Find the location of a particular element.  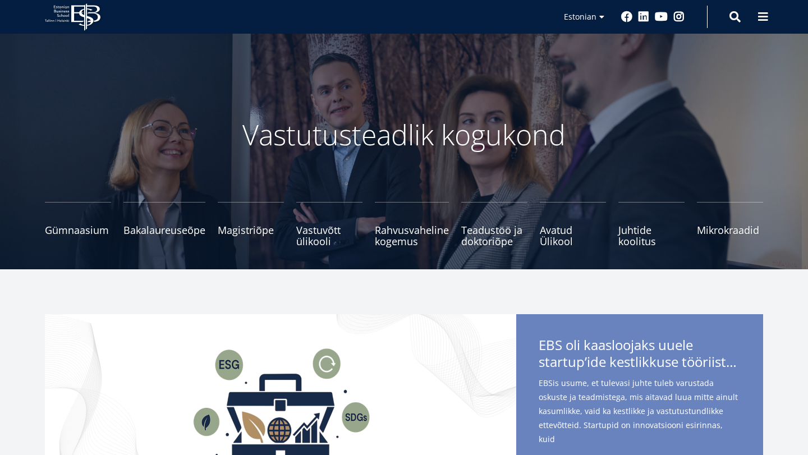

span: Juhtide koolitus is located at coordinates (652, 236).